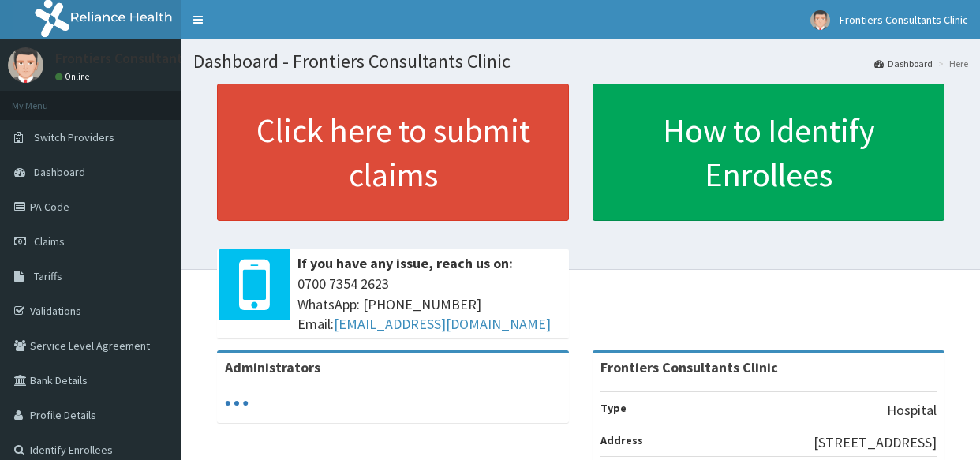 This screenshot has width=980, height=460. What do you see at coordinates (689, 367) in the screenshot?
I see `strong: Frontiers Consultants Clinic` at bounding box center [689, 367].